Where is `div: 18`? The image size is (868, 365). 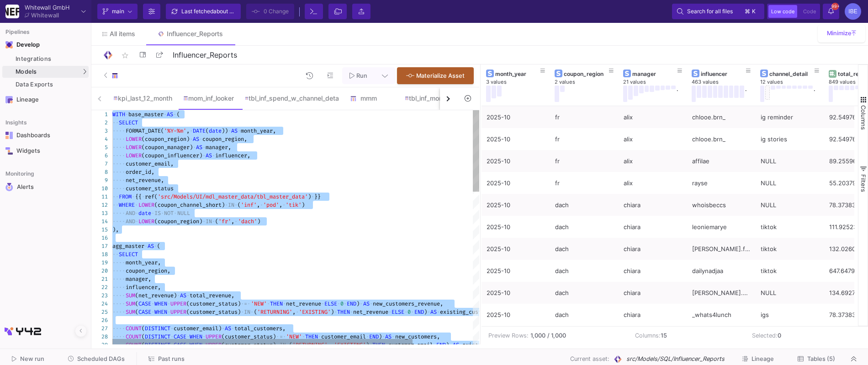 div: 18 is located at coordinates (99, 254).